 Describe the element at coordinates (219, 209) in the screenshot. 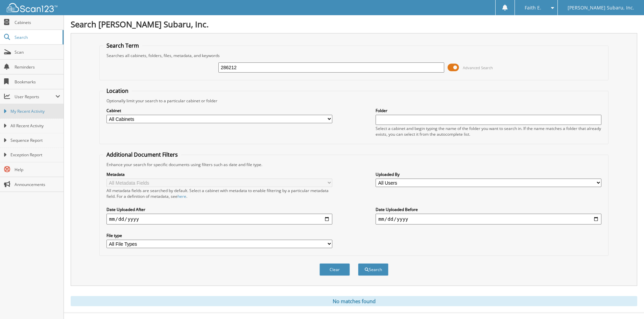

I see `label: Date Uploaded After` at that location.